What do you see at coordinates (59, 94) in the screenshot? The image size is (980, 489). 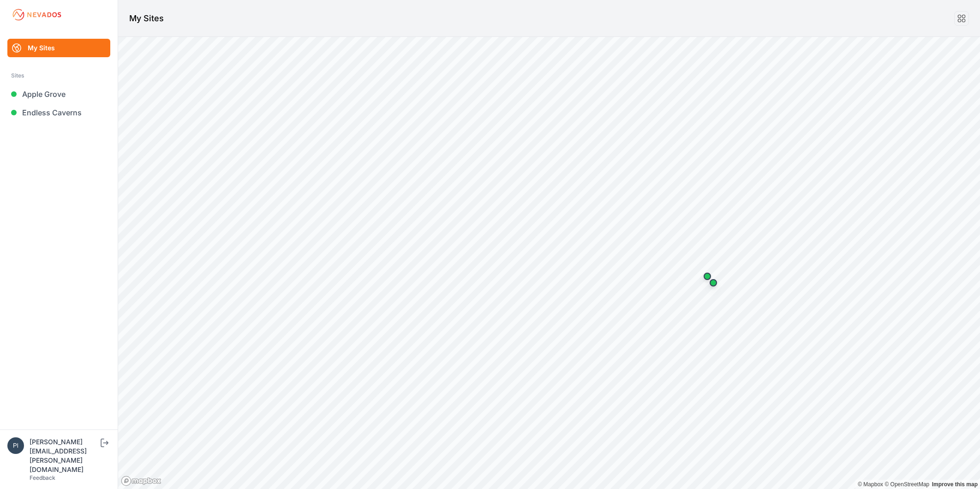 I see `a: Apple Grove` at bounding box center [59, 94].